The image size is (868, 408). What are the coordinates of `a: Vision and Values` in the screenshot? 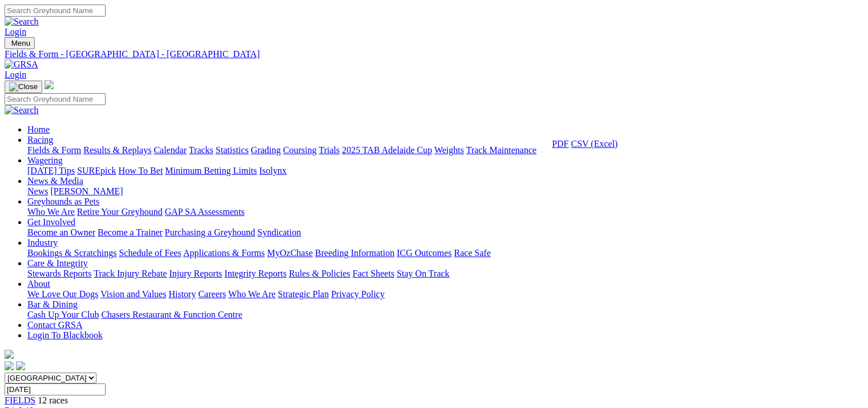 It's located at (133, 294).